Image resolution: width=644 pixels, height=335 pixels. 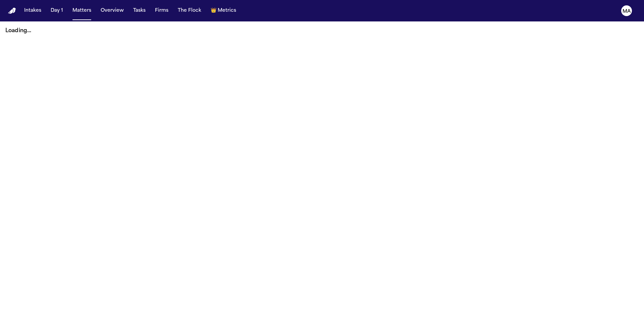 What do you see at coordinates (57, 11) in the screenshot?
I see `button: Day 1` at bounding box center [57, 11].